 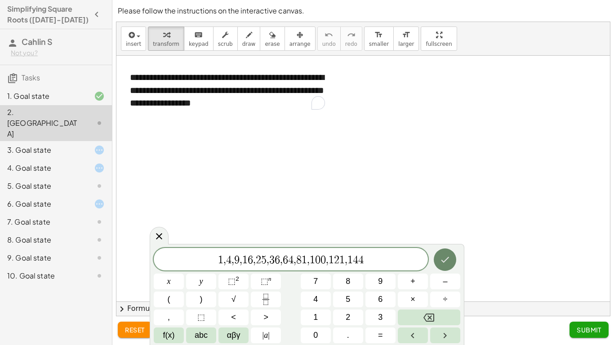 What do you see at coordinates (225, 44) in the screenshot?
I see `span: scrub` at bounding box center [225, 44].